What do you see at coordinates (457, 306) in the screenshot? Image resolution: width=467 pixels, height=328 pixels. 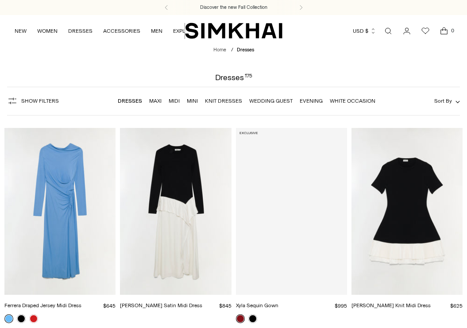 I see `span: $625` at bounding box center [457, 306].